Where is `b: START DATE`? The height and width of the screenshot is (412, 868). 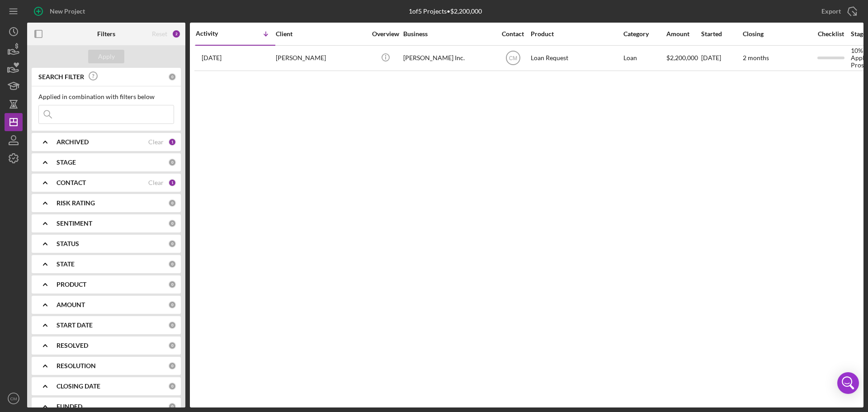 b: START DATE is located at coordinates (74, 325).